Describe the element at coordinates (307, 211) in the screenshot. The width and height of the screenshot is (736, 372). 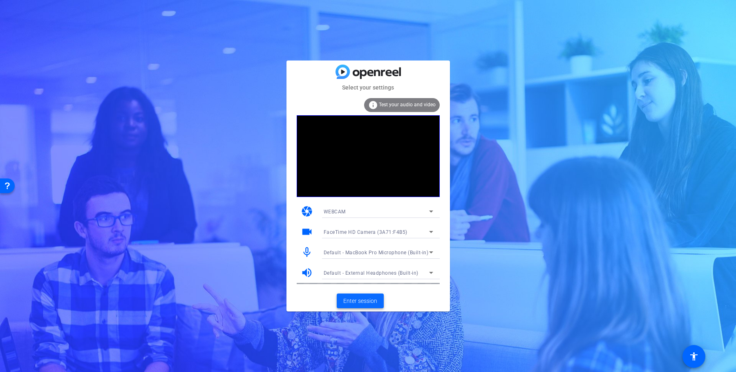
I see `mat-icon: camera` at that location.